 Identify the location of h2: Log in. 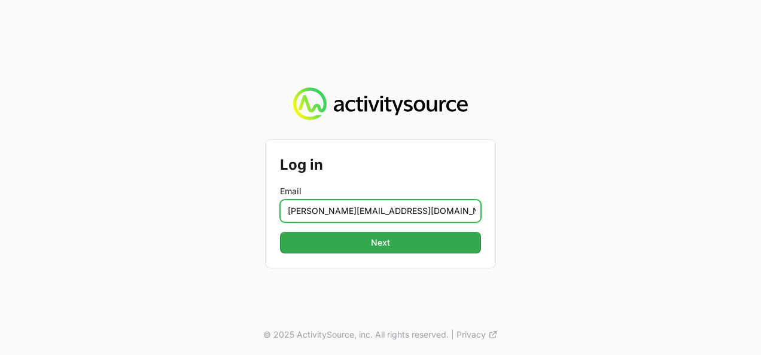
(380, 165).